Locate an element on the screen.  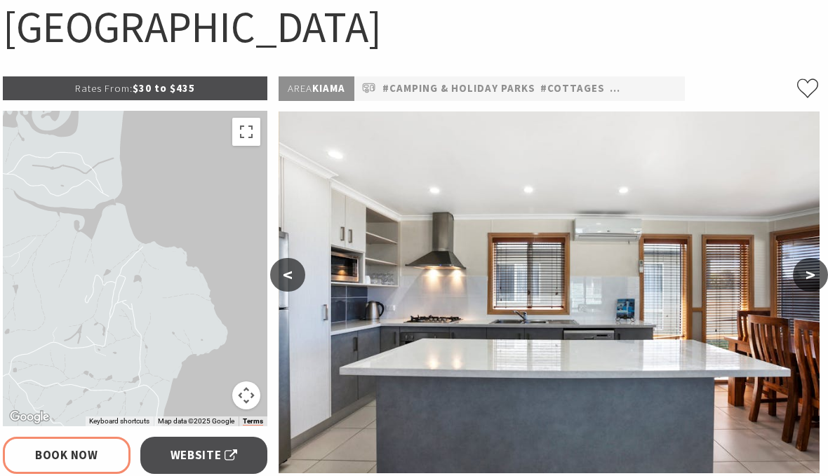
p: $30 to $435 is located at coordinates (135, 88).